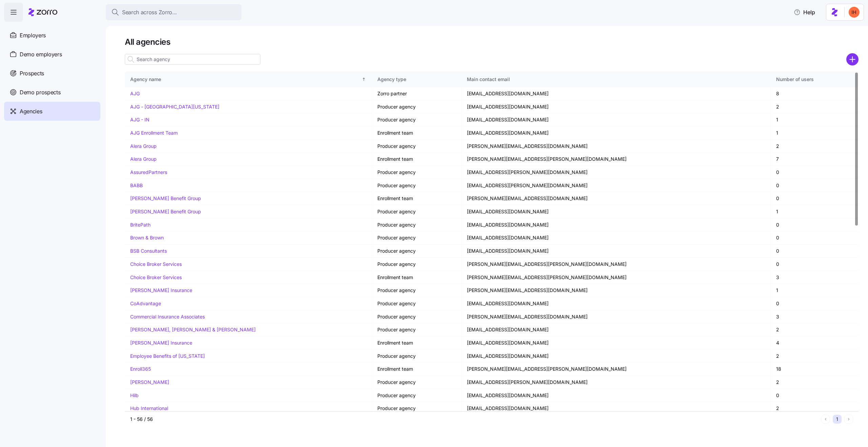 The height and width of the screenshot is (447, 868). I want to click on button: 1, so click(837, 419).